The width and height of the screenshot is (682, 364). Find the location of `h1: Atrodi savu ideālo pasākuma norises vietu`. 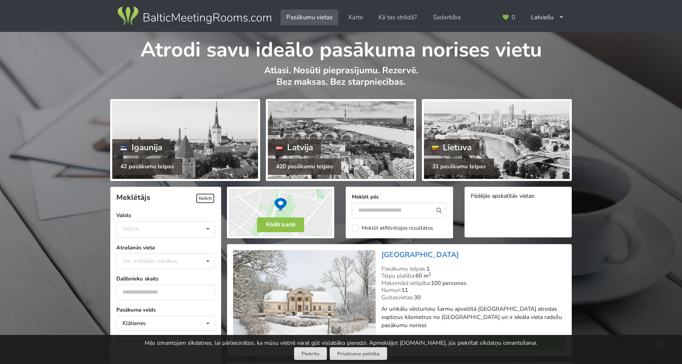

h1: Atrodi savu ideālo pasākuma norises vietu is located at coordinates (341, 47).